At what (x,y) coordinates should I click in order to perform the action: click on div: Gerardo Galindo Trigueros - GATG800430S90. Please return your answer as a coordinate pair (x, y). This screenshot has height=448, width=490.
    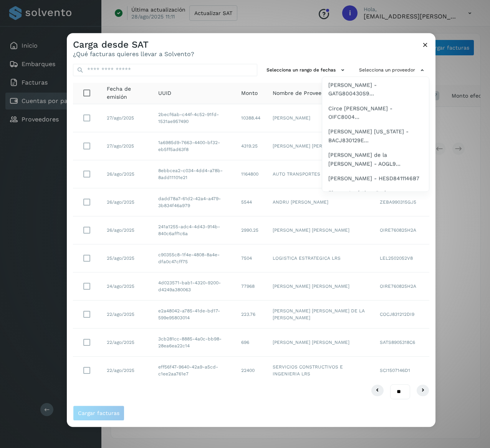
    Looking at the image, I should click on (376, 89).